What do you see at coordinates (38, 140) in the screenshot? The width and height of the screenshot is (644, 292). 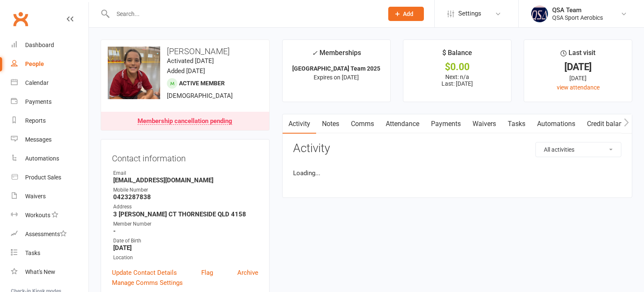 I see `div: Messages` at bounding box center [38, 140].